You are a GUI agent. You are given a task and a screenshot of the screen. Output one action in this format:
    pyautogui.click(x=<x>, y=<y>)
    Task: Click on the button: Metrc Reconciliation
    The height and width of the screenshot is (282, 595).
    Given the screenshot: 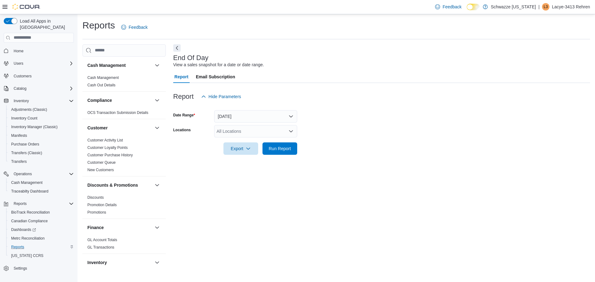 What is the action you would take?
    pyautogui.click(x=41, y=238)
    